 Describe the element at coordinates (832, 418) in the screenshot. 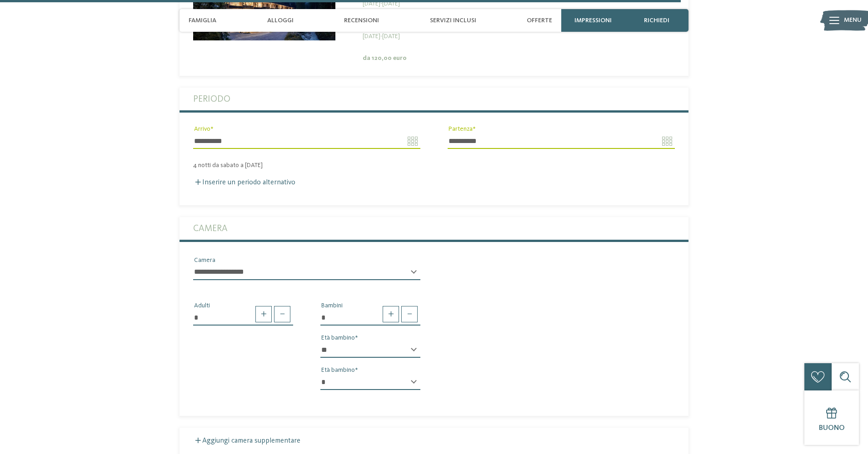

I see `a: Buono` at that location.